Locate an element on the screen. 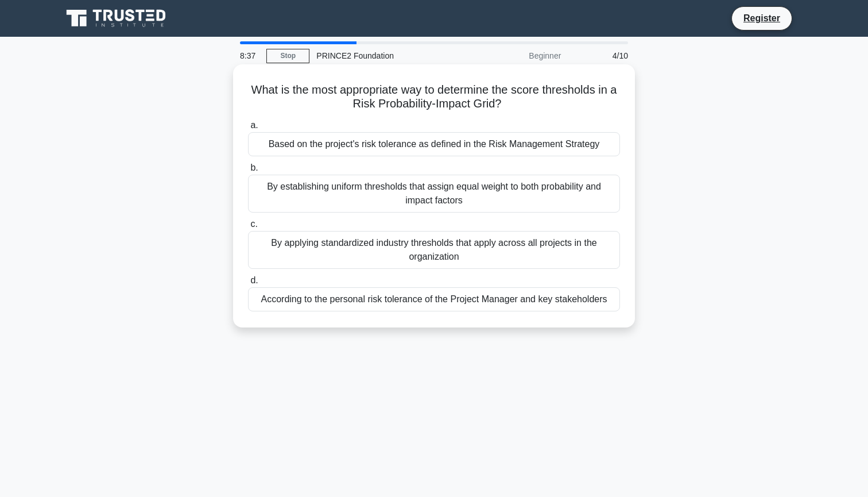  div: 4/10 is located at coordinates (601, 56).